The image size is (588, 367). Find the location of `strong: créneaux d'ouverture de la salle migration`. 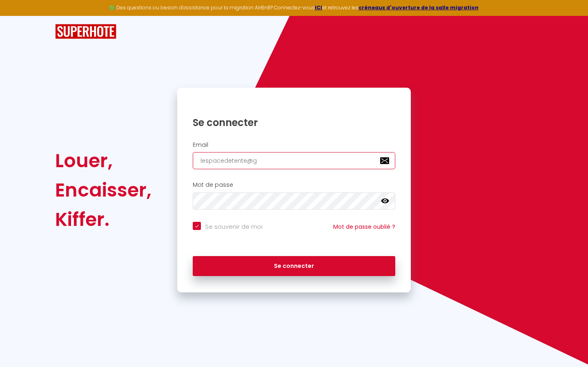

strong: créneaux d'ouverture de la salle migration is located at coordinates (419, 7).